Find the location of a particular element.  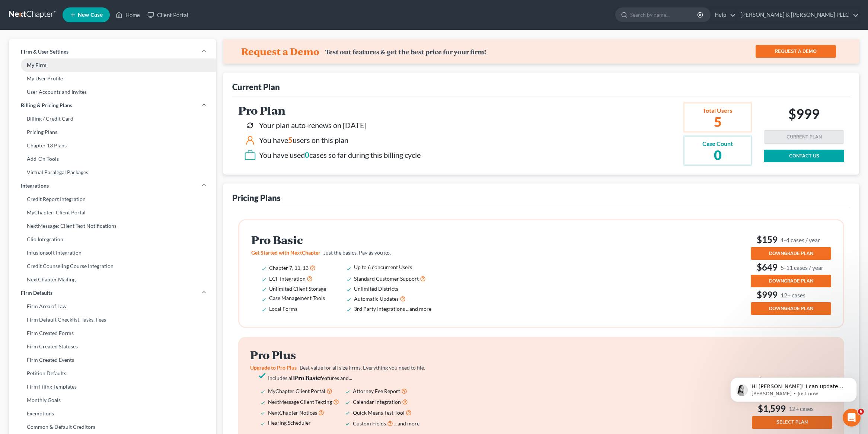

span: Get Started with NextChapter is located at coordinates (286, 253).